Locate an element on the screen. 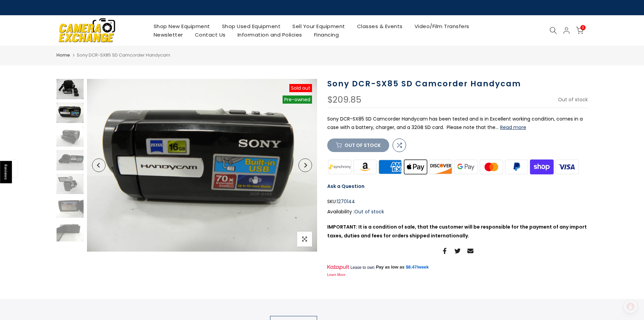 The height and width of the screenshot is (320, 644). img: american express is located at coordinates (390, 167).